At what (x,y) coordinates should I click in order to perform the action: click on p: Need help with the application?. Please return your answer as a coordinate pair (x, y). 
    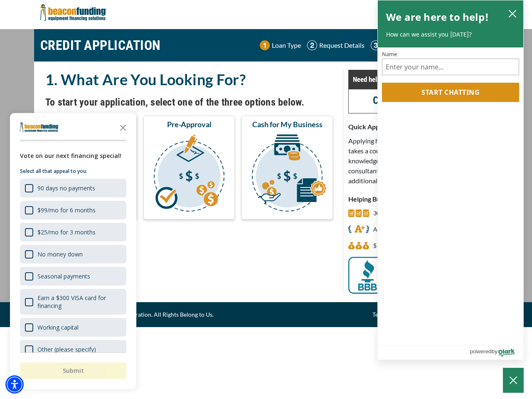
    Looking at the image, I should click on (420, 79).